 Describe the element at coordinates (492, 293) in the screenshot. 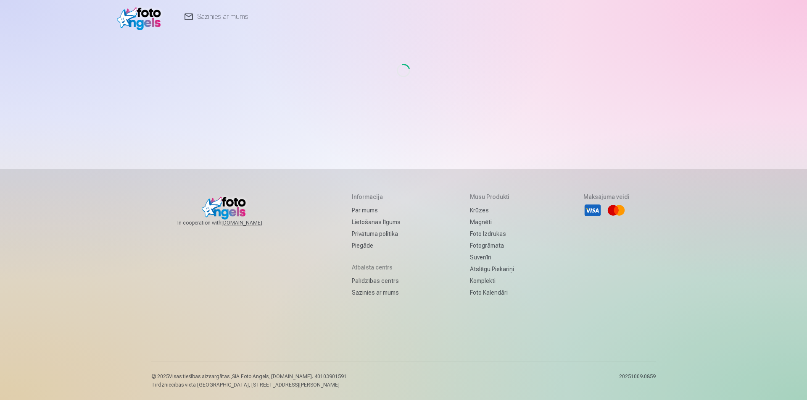

I see `a: Foto kalendāri` at that location.